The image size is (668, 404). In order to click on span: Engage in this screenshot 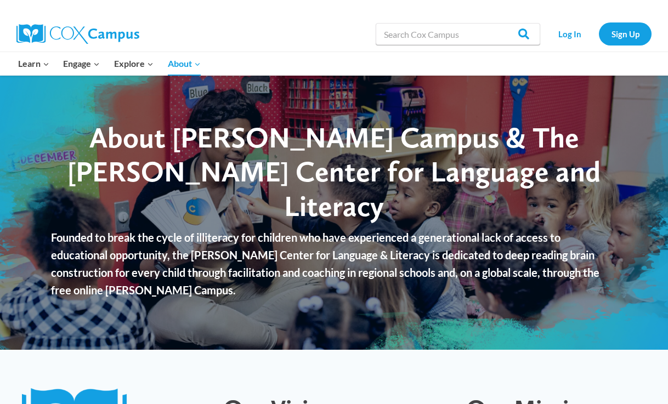, I will do `click(81, 64)`.